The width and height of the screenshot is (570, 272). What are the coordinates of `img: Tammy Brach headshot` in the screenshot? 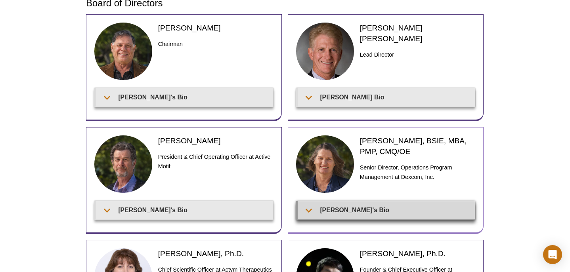 It's located at (325, 164).